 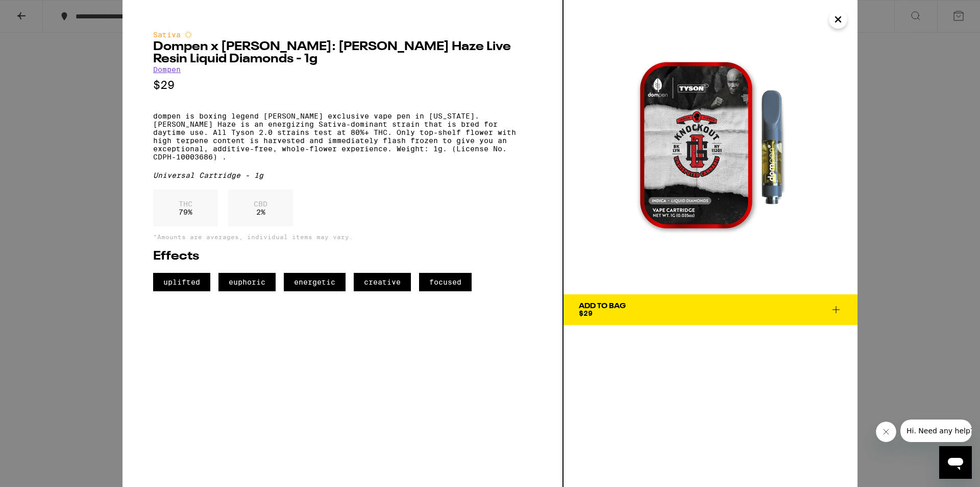 I want to click on p: *Amounts are averages, individual items may vary., so click(x=342, y=237).